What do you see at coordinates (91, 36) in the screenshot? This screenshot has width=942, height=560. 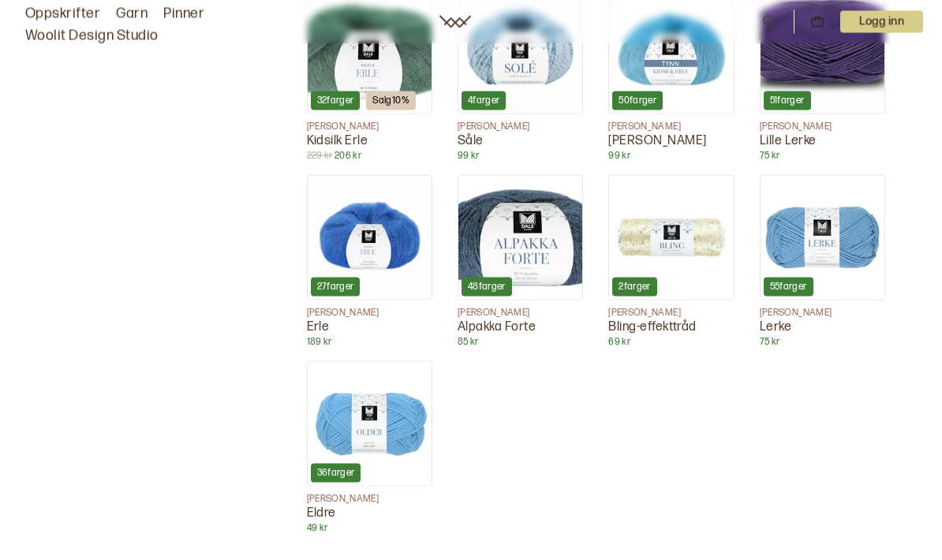 I see `font: Woolit Design Studio` at bounding box center [91, 36].